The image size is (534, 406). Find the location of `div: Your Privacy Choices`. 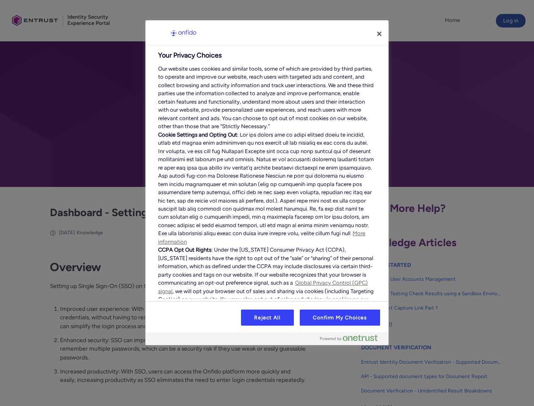

div: Your Privacy Choices is located at coordinates (267, 183).